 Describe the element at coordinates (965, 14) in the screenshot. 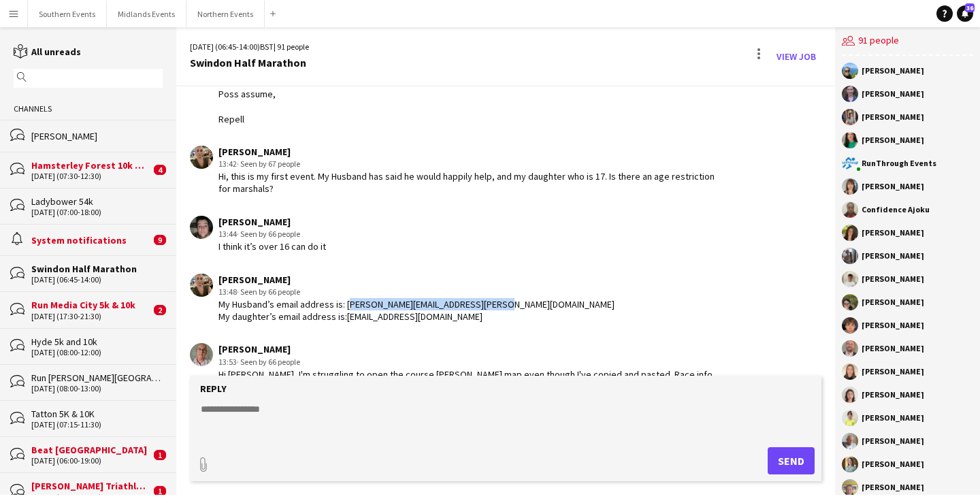

I see `a: 36` at that location.